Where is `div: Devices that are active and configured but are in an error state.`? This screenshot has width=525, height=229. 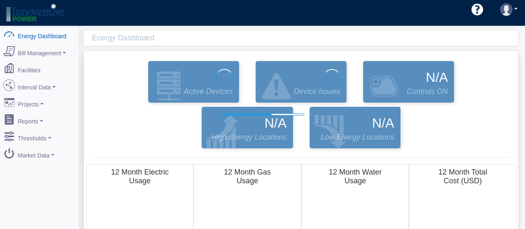
div: Devices that are active and configured but are in an error state. is located at coordinates (301, 82).